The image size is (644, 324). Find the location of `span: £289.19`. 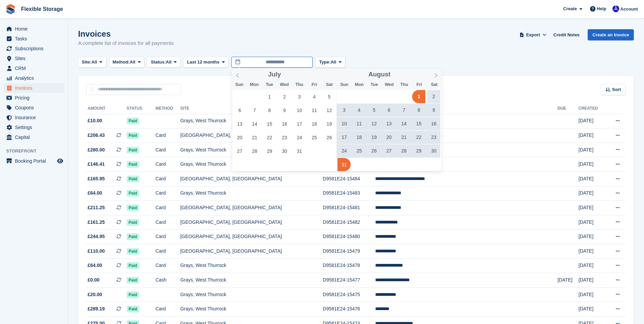

span: £289.19 is located at coordinates (96, 309).